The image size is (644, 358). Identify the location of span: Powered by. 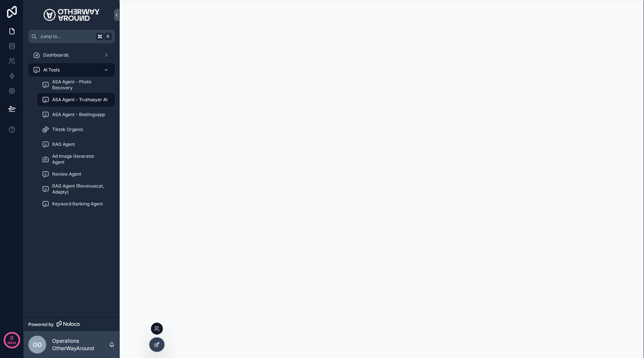
(41, 325).